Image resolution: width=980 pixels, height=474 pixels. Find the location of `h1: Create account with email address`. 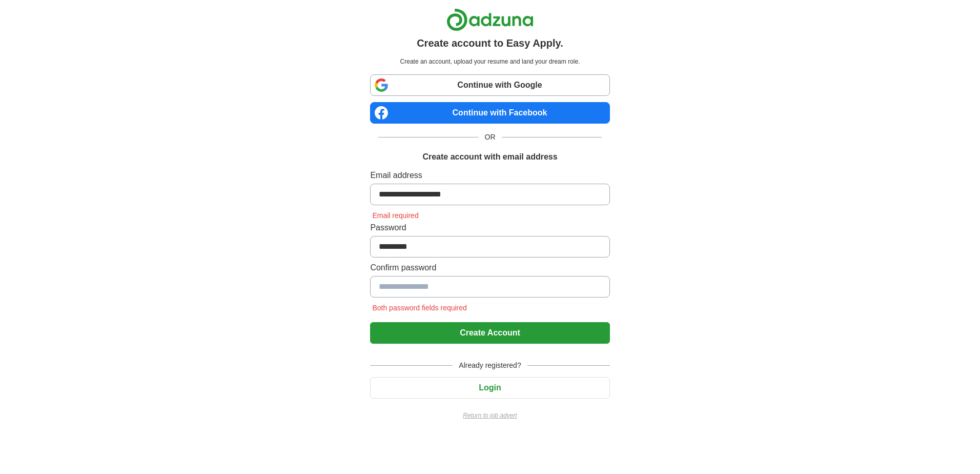

h1: Create account with email address is located at coordinates (489, 157).